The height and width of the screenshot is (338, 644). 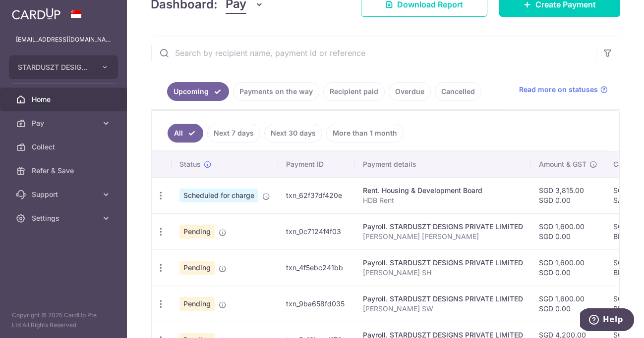 I want to click on a: Next 7 days, so click(x=234, y=134).